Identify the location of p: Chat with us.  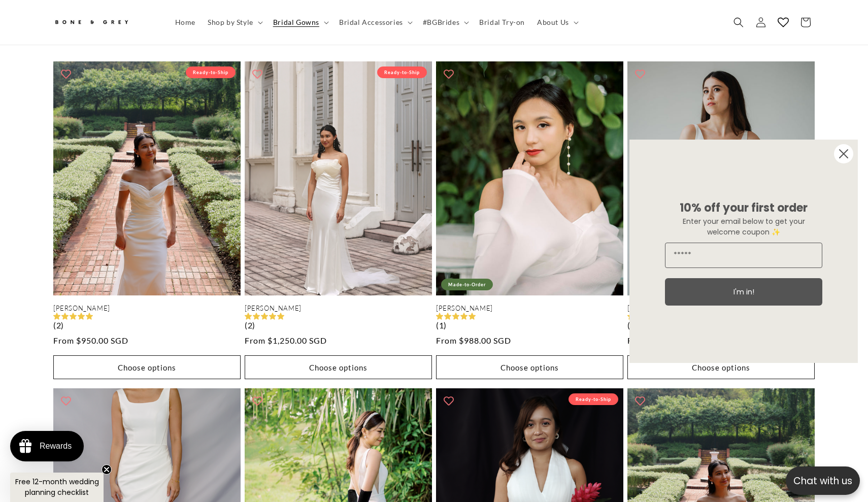
(823, 481).